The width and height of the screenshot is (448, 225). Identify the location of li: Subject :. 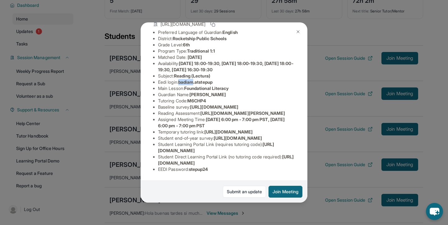
(226, 76).